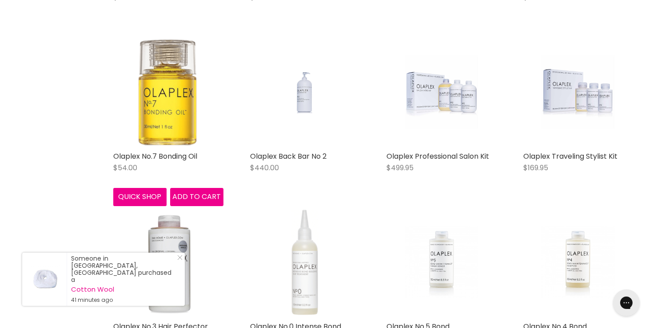 The image size is (653, 328). Describe the element at coordinates (168, 92) in the screenshot. I see `img: Olaplex No.7 Bonding Oil` at that location.